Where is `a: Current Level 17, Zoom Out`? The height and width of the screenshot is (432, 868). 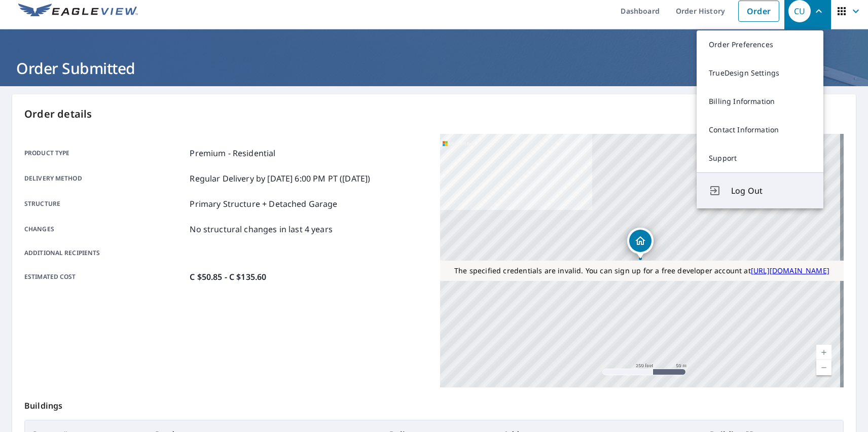
a: Current Level 17, Zoom Out is located at coordinates (824, 368).